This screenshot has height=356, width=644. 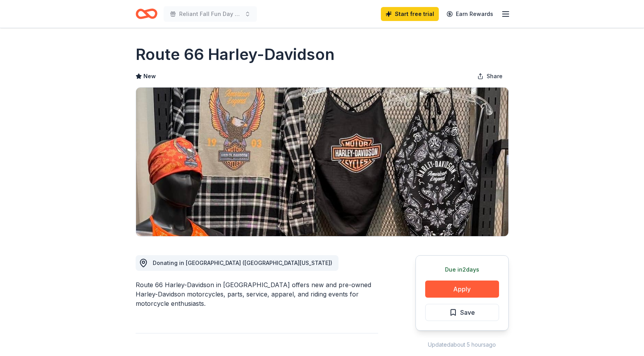 What do you see at coordinates (468, 313) in the screenshot?
I see `span: Save` at bounding box center [468, 313].